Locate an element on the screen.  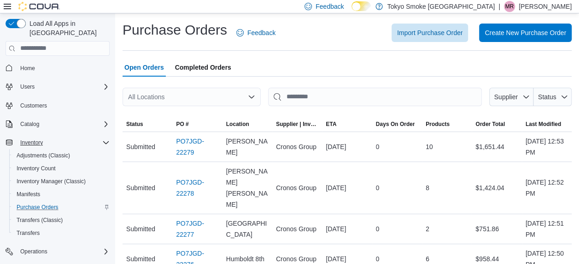
span: Supplier | Invoice Number is located at coordinates (297, 124).